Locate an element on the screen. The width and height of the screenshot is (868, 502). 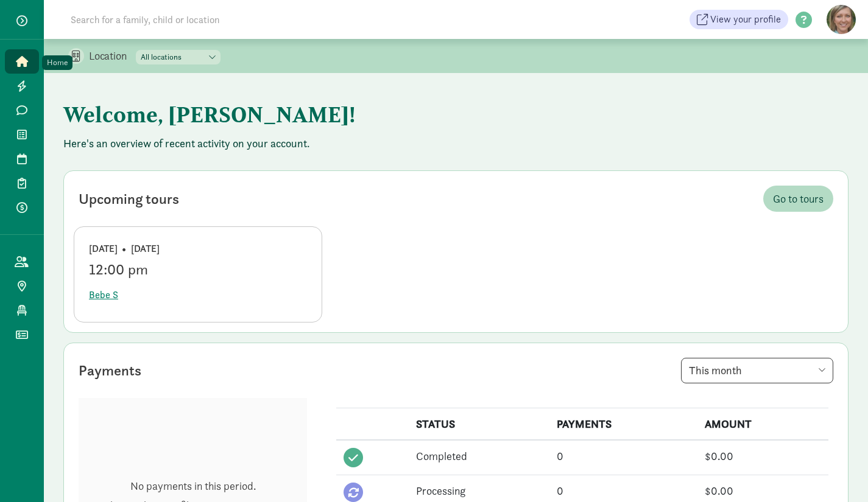
th: AMOUNT is located at coordinates (762, 424).